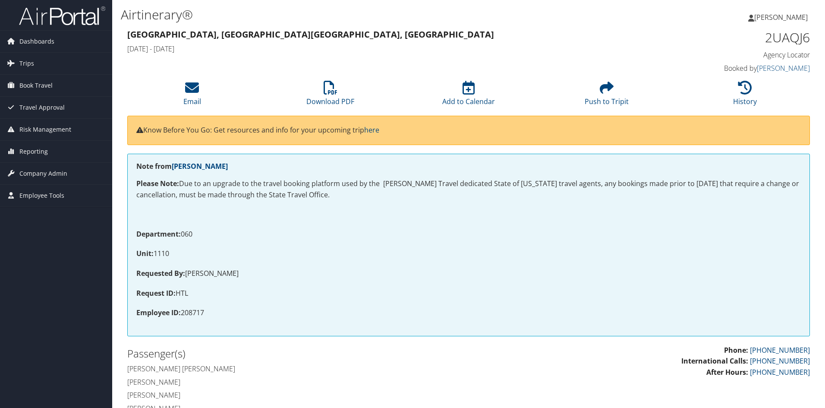 Image resolution: width=825 pixels, height=408 pixels. What do you see at coordinates (161, 273) in the screenshot?
I see `strong: Requested By:` at bounding box center [161, 273].